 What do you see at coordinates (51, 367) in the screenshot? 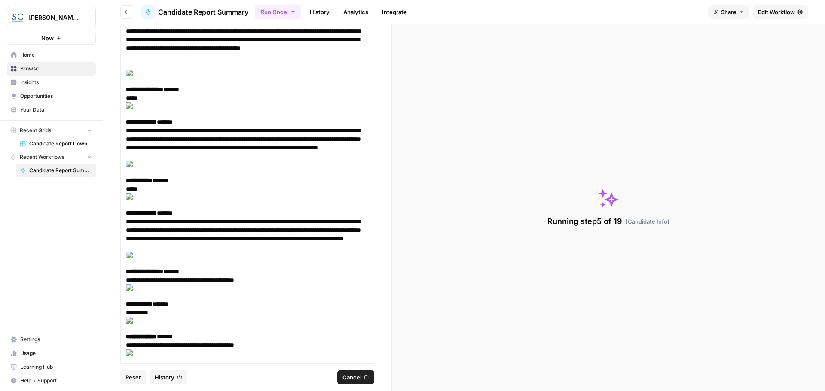
I see `a: Learning Hub` at bounding box center [51, 367].